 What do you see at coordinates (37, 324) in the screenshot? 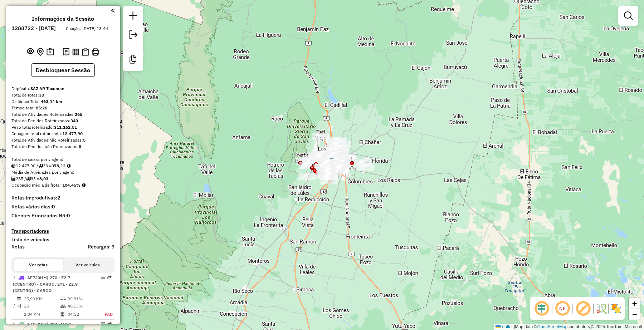
I see `span: AA051AH` at bounding box center [37, 324].